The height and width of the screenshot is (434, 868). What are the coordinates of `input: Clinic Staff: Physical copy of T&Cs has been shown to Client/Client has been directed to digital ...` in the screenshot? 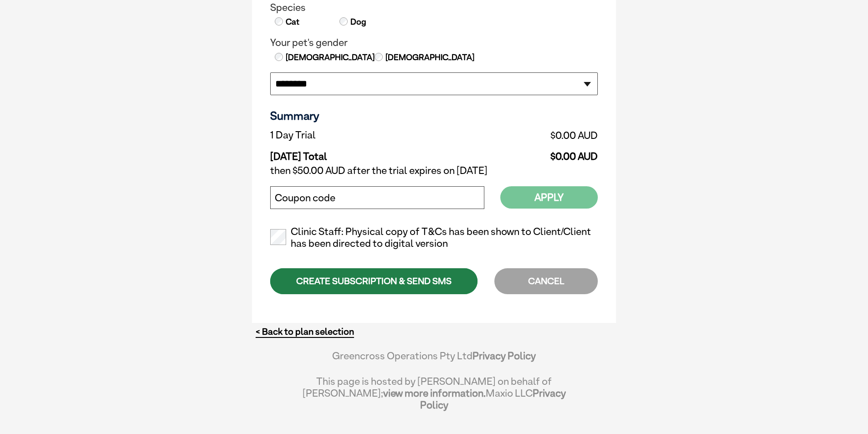 It's located at (278, 237).